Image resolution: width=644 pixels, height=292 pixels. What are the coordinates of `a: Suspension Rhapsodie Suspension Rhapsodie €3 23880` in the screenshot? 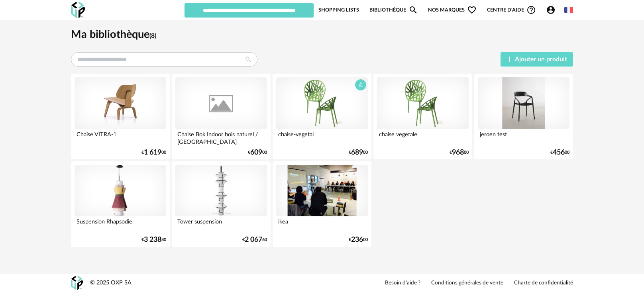 It's located at (120, 204).